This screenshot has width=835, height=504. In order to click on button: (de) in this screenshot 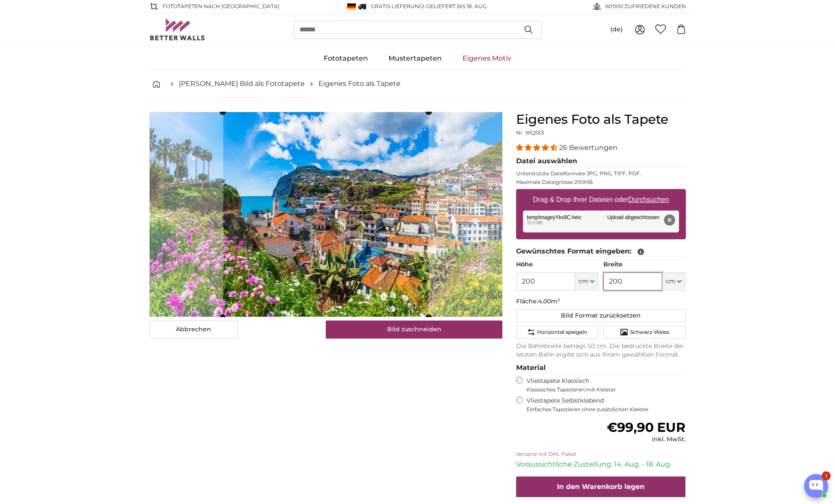, I will do `click(617, 30)`.